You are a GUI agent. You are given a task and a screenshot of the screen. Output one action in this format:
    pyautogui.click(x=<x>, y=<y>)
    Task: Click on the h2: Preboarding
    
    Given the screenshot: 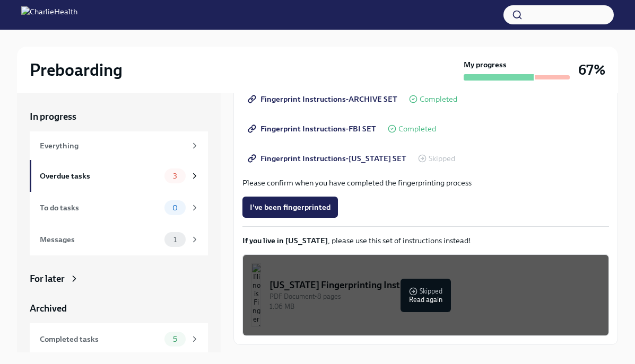 What is the action you would take?
    pyautogui.click(x=76, y=70)
    